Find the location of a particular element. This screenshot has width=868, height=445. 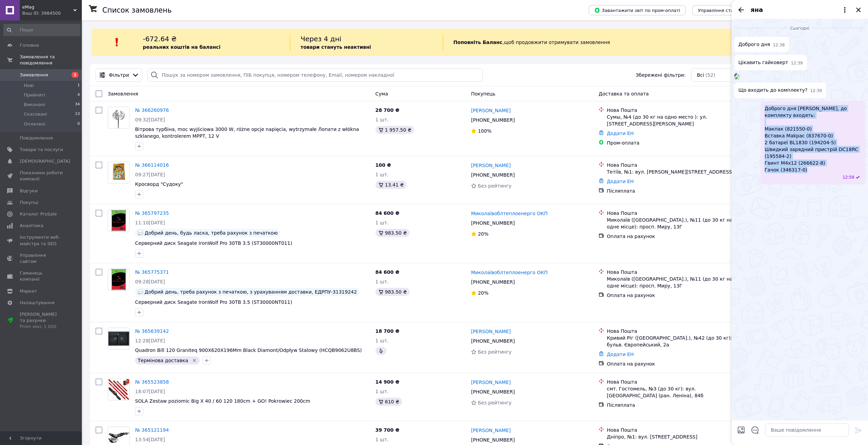

span: Cума is located at coordinates (382, 94).